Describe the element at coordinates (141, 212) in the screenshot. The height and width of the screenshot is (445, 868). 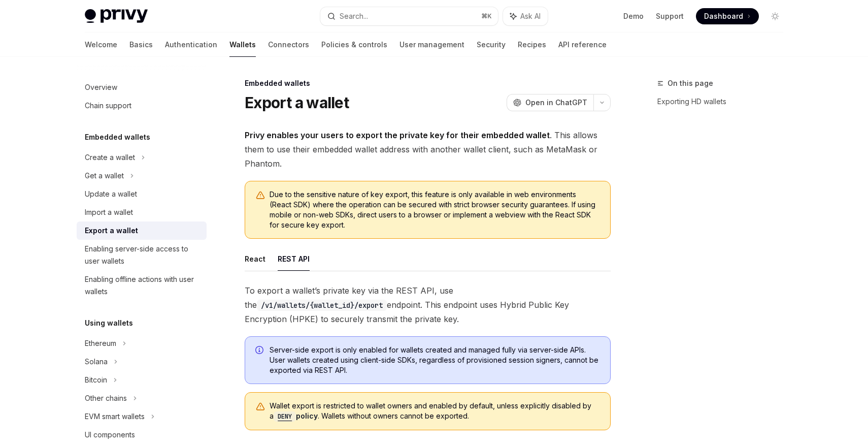
I see `a: Import a wallet` at that location.